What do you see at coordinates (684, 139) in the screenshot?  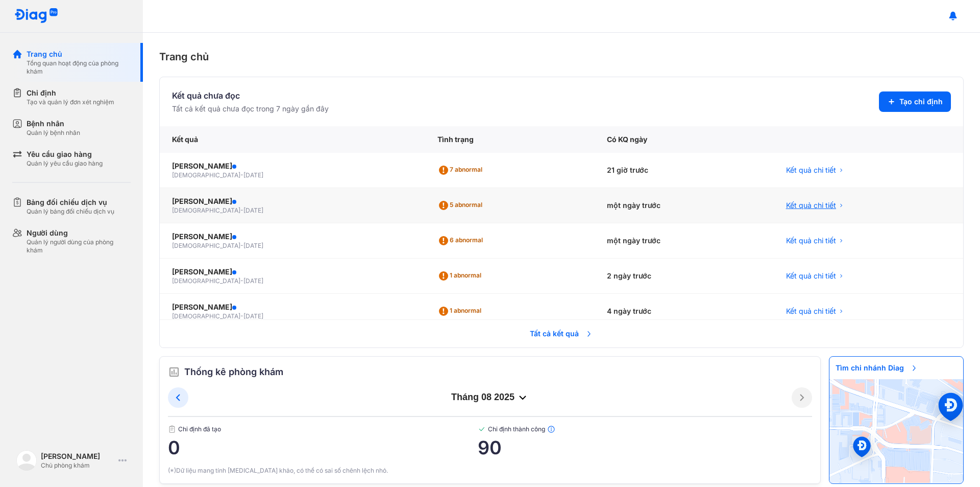 I see `div: Có KQ ngày` at bounding box center [684, 139].